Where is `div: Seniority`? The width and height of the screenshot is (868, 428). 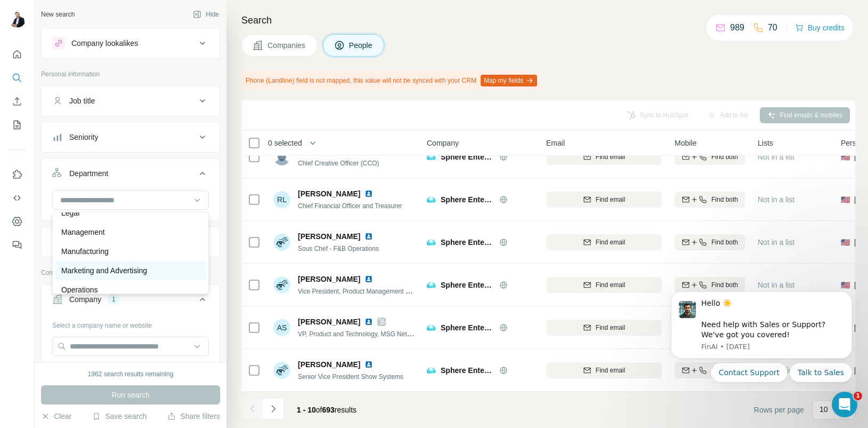 div: Seniority is located at coordinates (84, 137).